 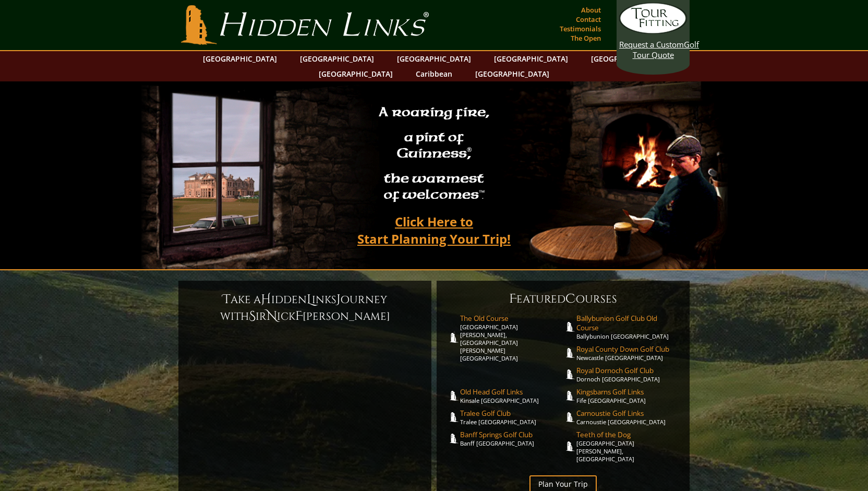 I want to click on span: S, so click(x=252, y=317).